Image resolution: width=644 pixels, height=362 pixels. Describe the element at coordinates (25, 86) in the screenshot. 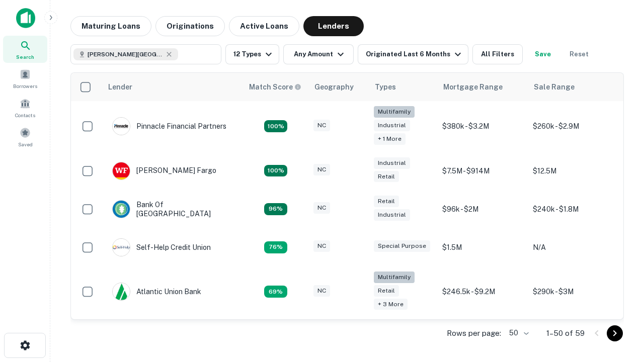

I see `span: Borrowers` at that location.